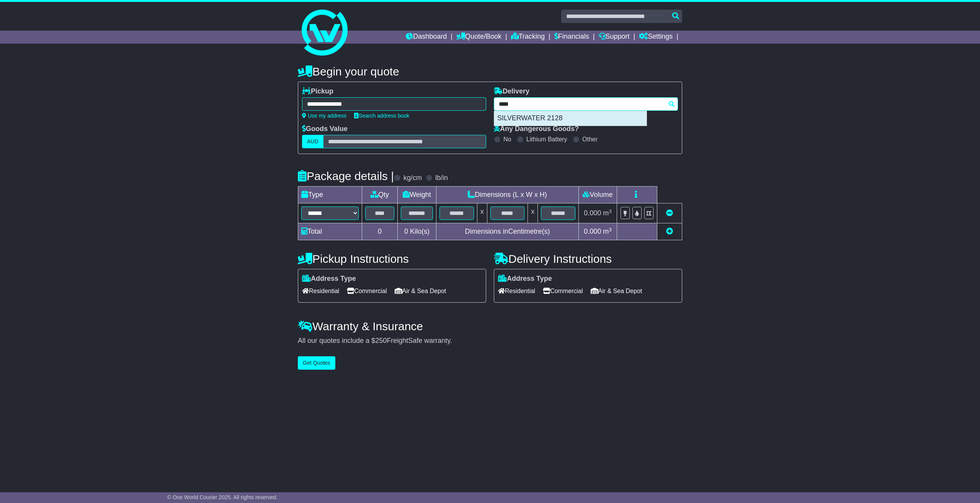 Image resolution: width=980 pixels, height=503 pixels. I want to click on td: Weight, so click(417, 195).